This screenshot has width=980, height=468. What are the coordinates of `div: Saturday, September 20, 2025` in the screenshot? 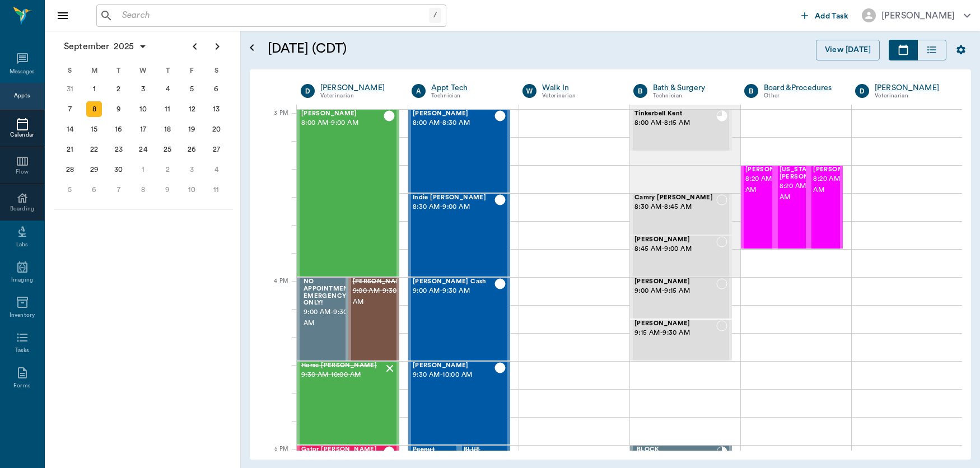 It's located at (216, 130).